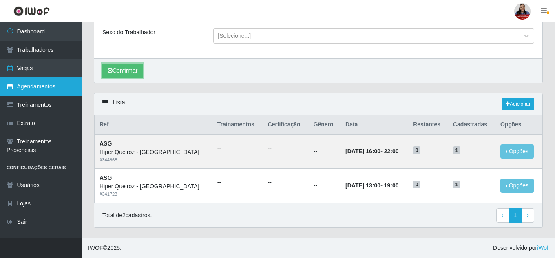 The height and width of the screenshot is (258, 555). Describe the element at coordinates (518, 125) in the screenshot. I see `th: Opções` at that location.